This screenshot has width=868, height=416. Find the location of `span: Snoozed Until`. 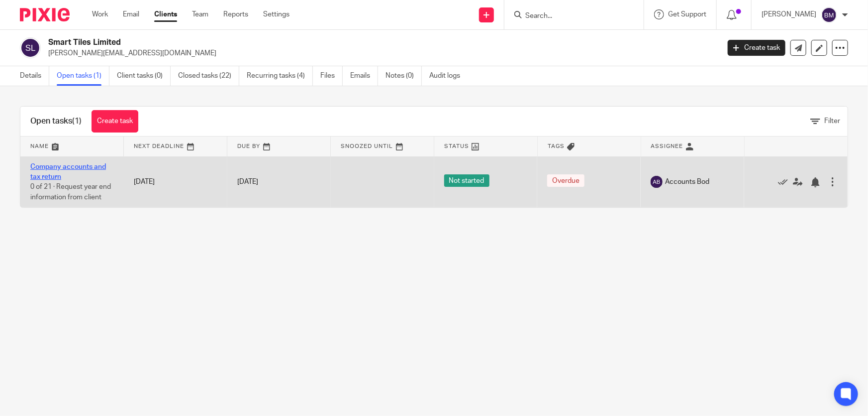

span: Snoozed Until is located at coordinates (366, 146).